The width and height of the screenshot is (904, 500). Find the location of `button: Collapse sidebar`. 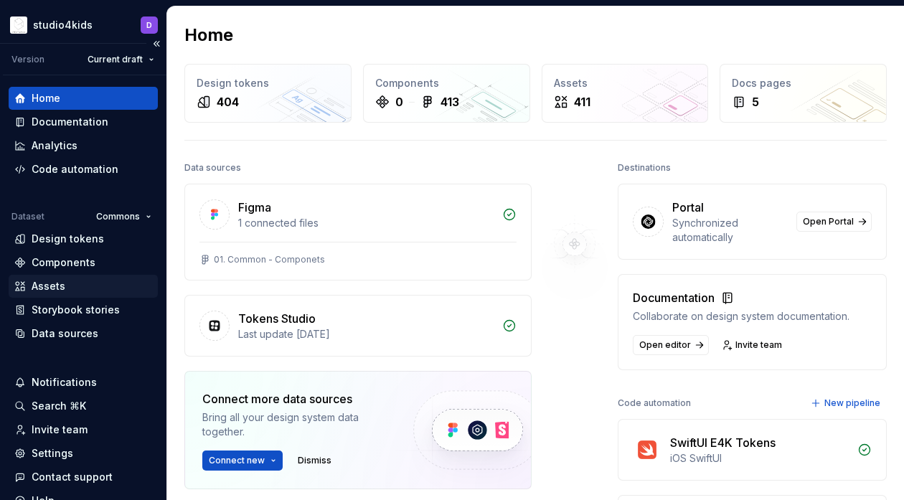

button: Collapse sidebar is located at coordinates (156, 44).